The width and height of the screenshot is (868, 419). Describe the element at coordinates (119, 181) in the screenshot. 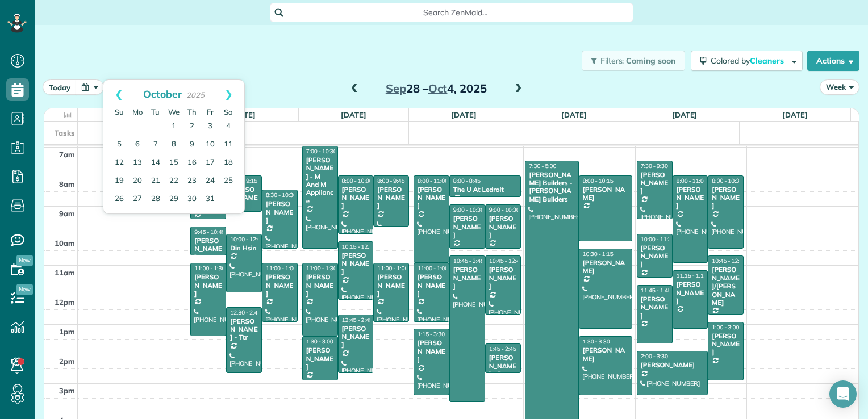

I see `a: 19` at that location.